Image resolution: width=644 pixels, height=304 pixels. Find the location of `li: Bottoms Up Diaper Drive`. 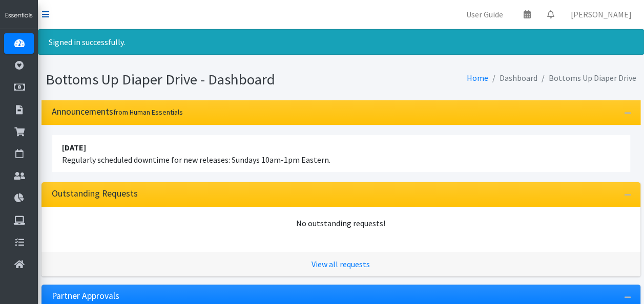

li: Bottoms Up Diaper Drive is located at coordinates (587, 78).